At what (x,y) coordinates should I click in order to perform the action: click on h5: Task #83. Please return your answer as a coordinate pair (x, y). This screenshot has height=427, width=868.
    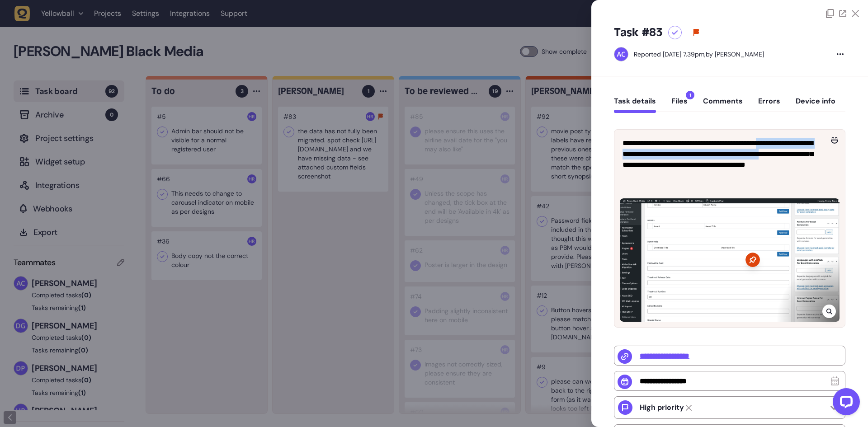
    Looking at the image, I should click on (639, 33).